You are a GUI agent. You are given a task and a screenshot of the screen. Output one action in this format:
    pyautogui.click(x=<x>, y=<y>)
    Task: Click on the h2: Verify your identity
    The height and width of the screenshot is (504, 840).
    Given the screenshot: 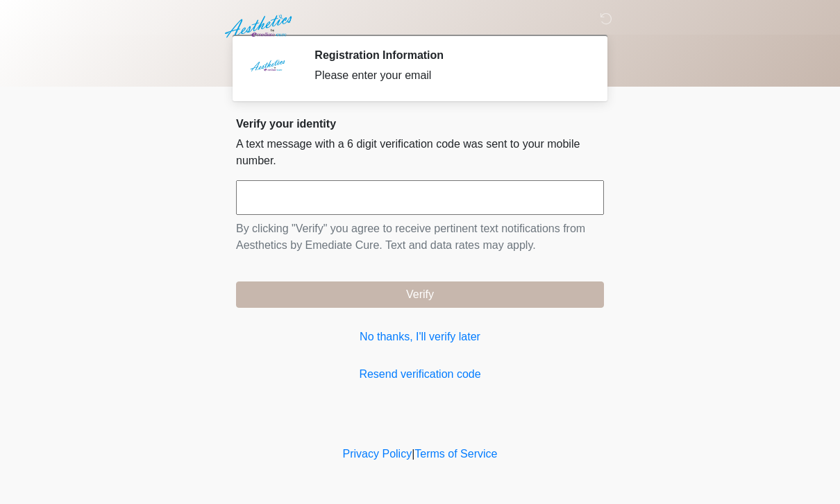 What is the action you would take?
    pyautogui.click(x=420, y=123)
    